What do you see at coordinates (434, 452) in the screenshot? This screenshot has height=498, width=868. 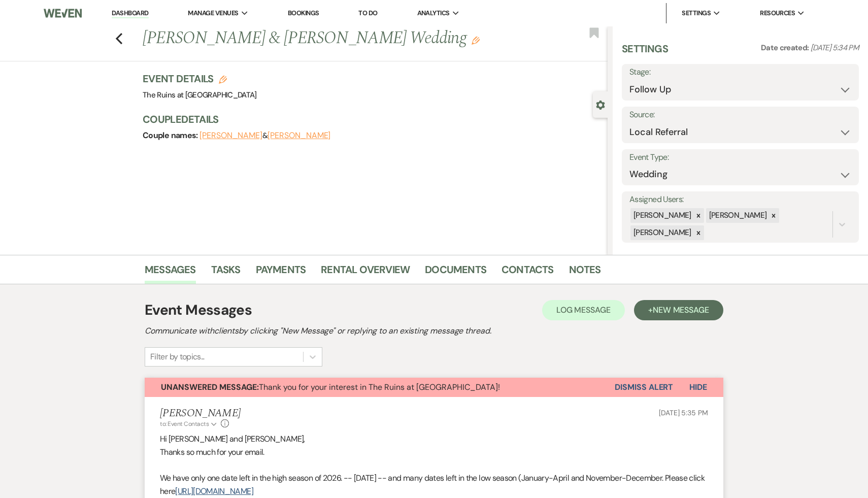 I see `p: Thanks so much for your email.` at bounding box center [434, 452].